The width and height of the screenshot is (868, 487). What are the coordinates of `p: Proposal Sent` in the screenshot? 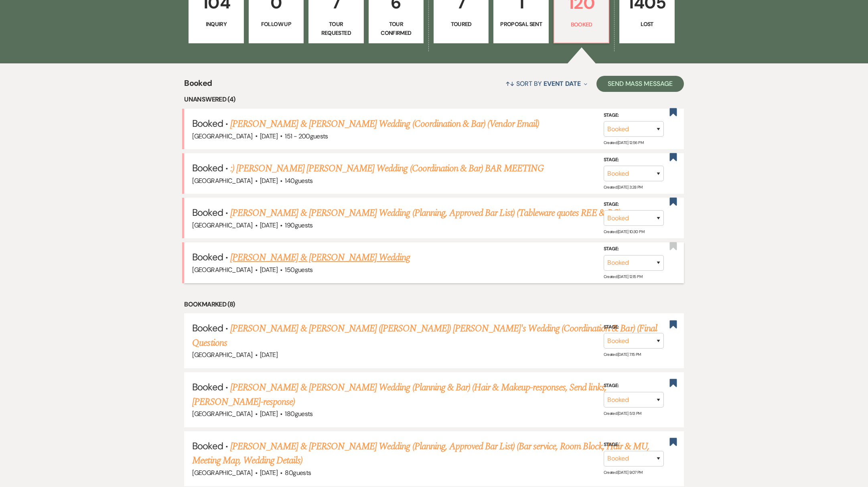 It's located at (521, 24).